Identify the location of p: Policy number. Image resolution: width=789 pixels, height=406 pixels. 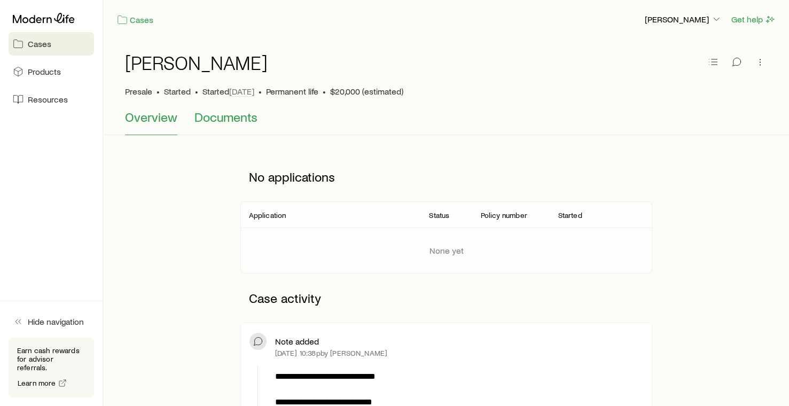
(504, 215).